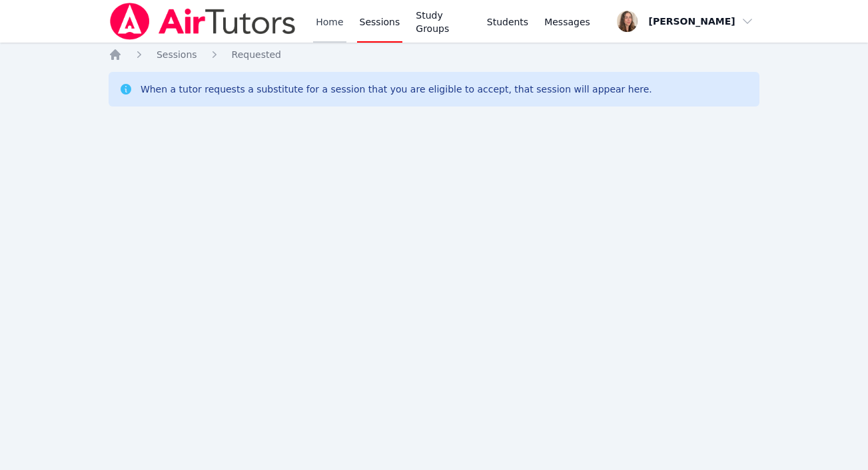 The width and height of the screenshot is (868, 470). What do you see at coordinates (176, 55) in the screenshot?
I see `a: Sessions` at bounding box center [176, 55].